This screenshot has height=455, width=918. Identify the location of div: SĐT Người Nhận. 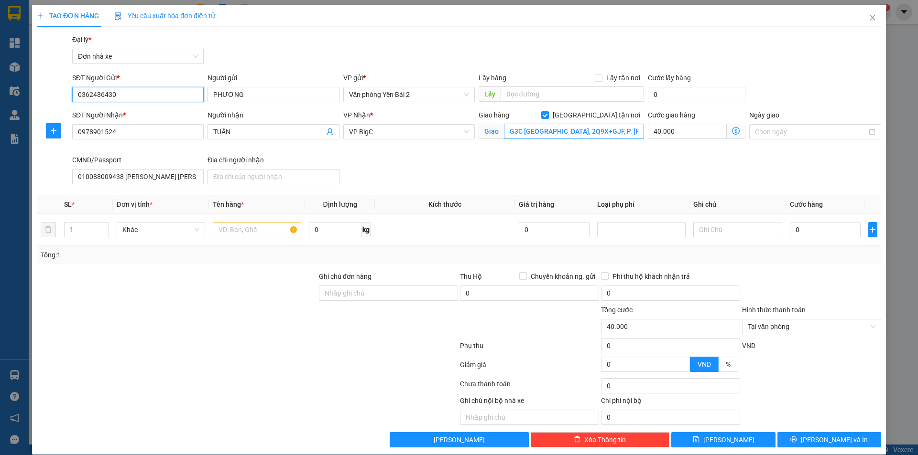
(138, 115).